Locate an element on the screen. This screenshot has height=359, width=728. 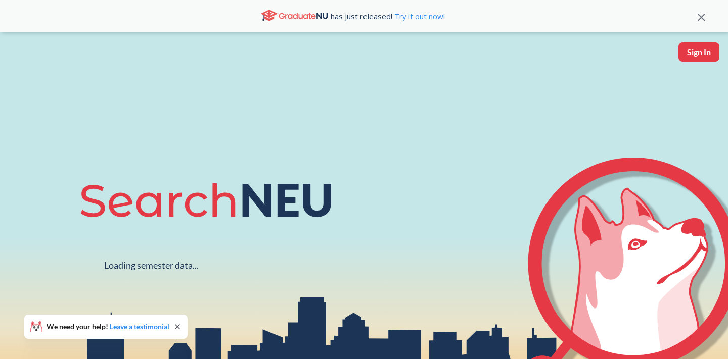
a: Leave a testimonial is located at coordinates (139, 326).